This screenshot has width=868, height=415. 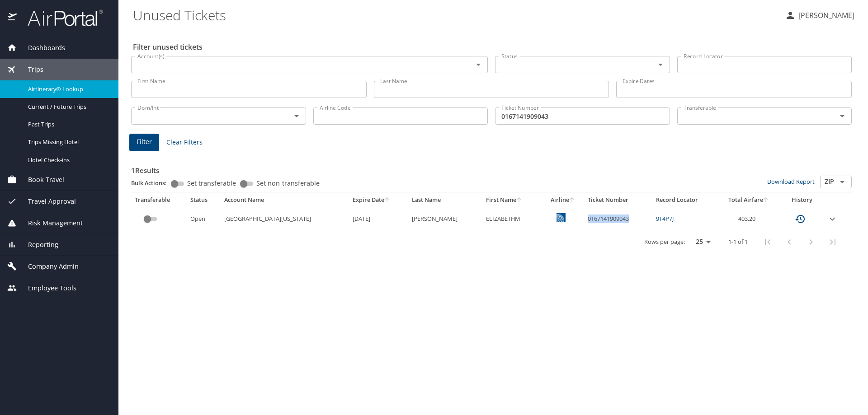 I want to click on th: Account Name, so click(x=285, y=200).